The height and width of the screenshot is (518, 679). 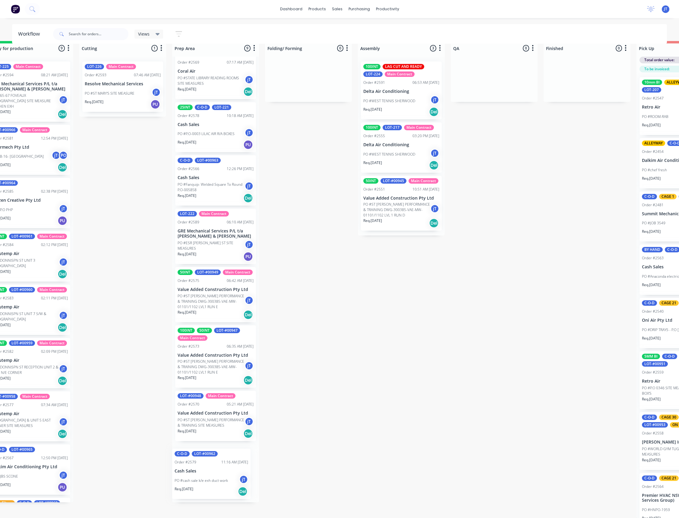 I want to click on div: products, so click(x=317, y=9).